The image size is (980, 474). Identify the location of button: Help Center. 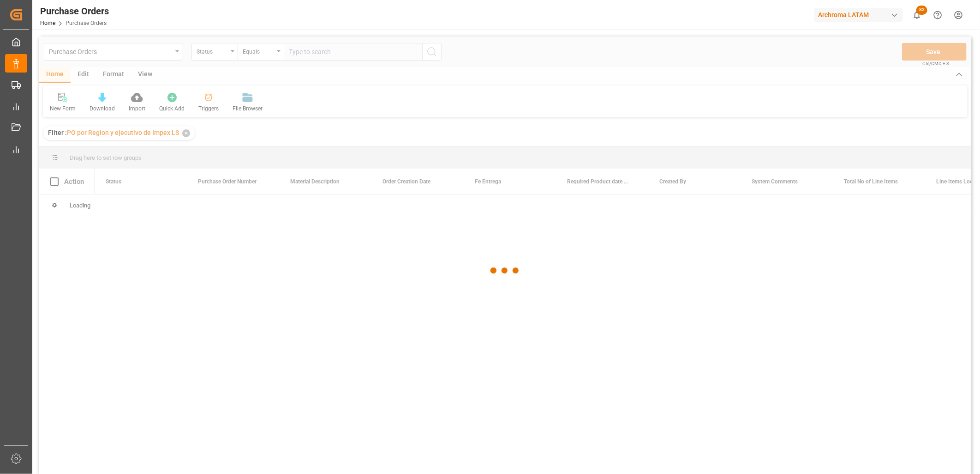
(937, 15).